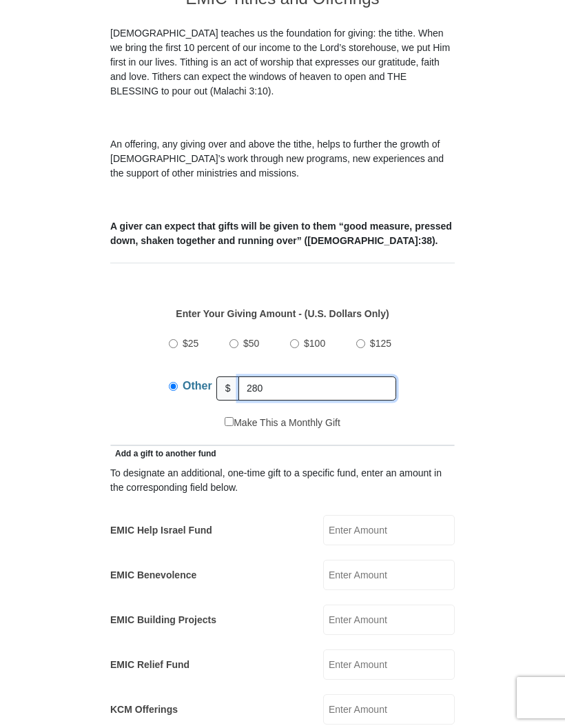  I want to click on span: Other, so click(197, 385).